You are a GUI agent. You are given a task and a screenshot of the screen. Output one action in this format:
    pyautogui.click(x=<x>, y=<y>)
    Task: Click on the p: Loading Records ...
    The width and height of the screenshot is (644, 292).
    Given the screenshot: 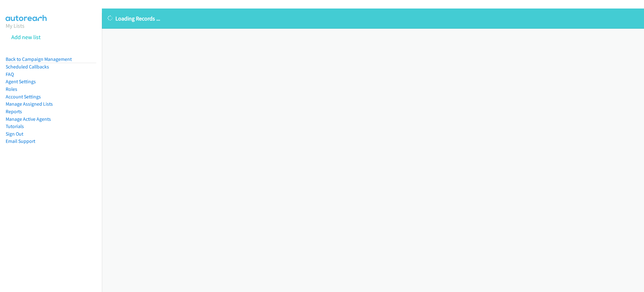 What is the action you would take?
    pyautogui.click(x=373, y=18)
    